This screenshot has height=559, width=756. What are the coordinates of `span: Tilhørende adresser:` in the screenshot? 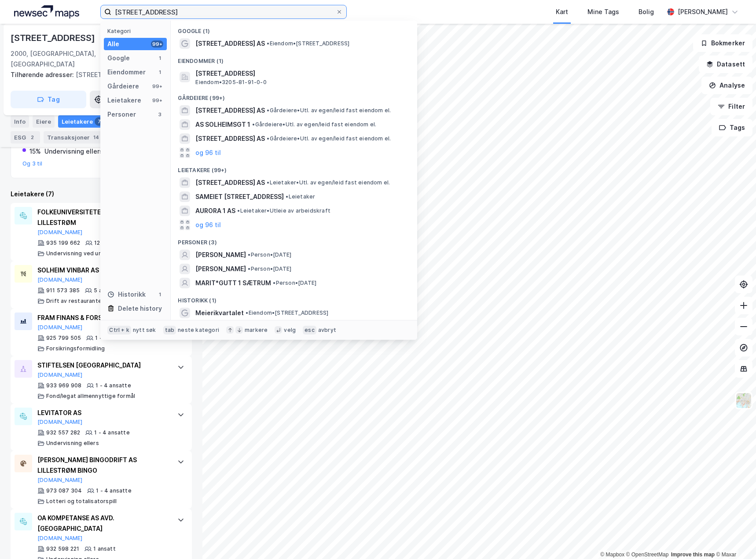 It's located at (43, 75).